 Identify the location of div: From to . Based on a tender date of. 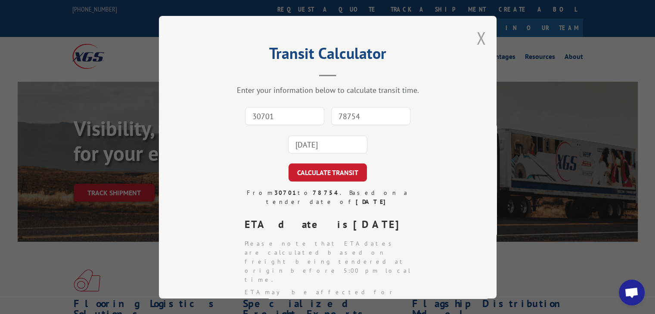
(328, 198).